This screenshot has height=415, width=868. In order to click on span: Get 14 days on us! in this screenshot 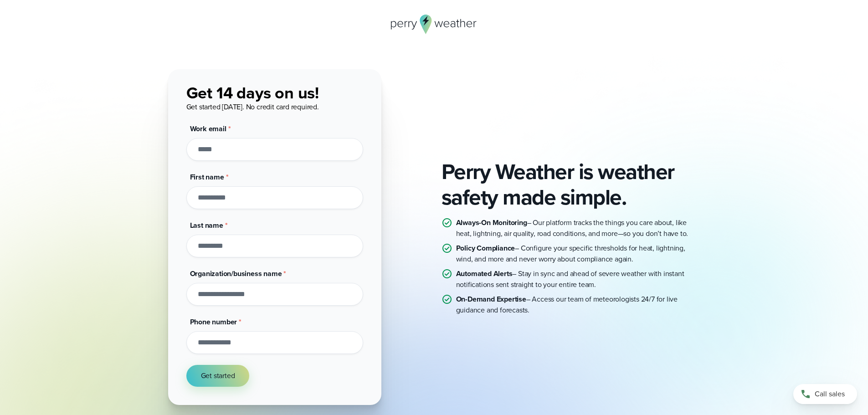, I will do `click(252, 93)`.